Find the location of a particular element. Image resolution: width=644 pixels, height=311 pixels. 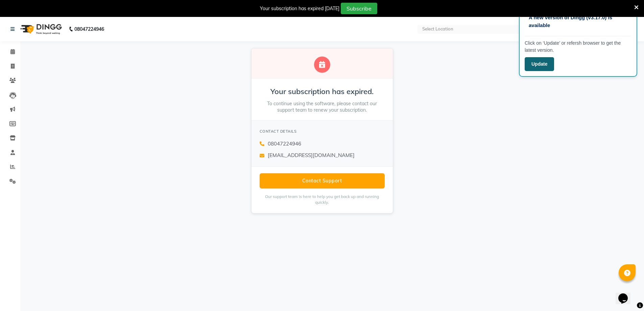

img: logo is located at coordinates (40, 29).